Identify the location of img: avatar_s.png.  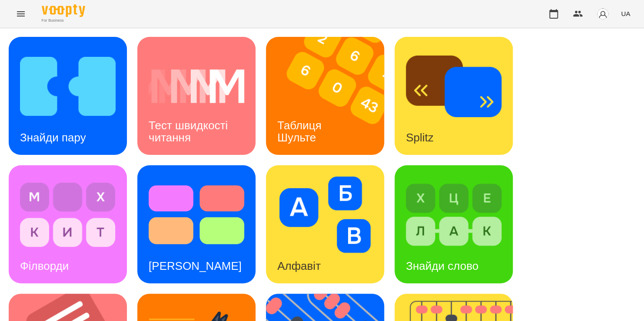
(602, 14).